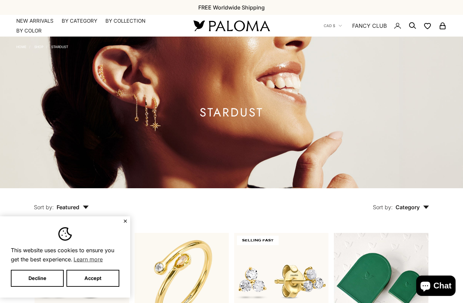  I want to click on a: Learn more, so click(88, 260).